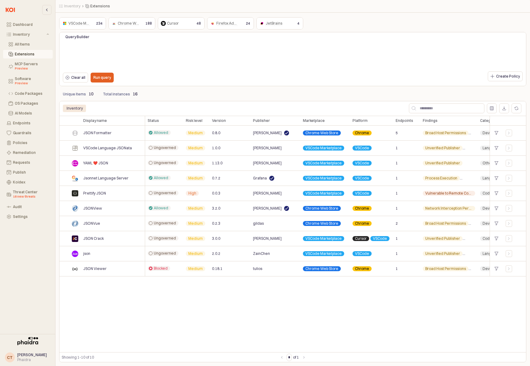  What do you see at coordinates (93, 239) in the screenshot?
I see `span: JSON Crack` at bounding box center [93, 239].